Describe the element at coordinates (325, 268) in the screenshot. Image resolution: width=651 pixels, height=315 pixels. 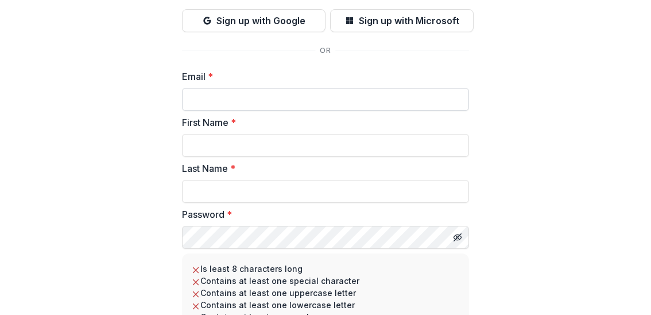
I see `li: Is least 8 characters long` at that location.